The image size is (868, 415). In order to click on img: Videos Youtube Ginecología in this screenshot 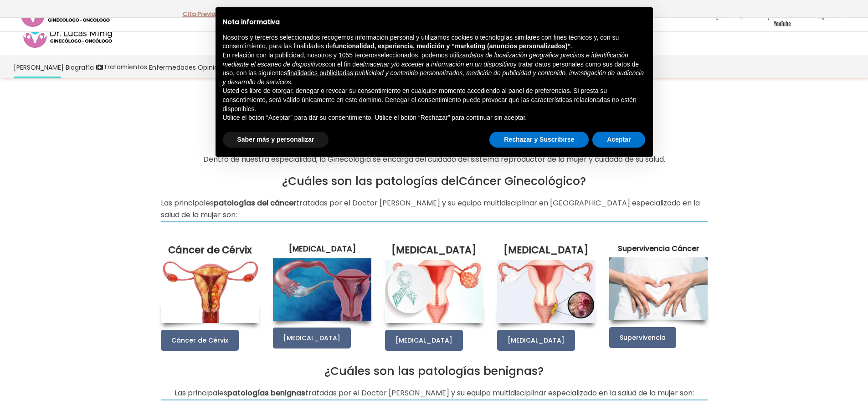, I will do `click(782, 16)`.